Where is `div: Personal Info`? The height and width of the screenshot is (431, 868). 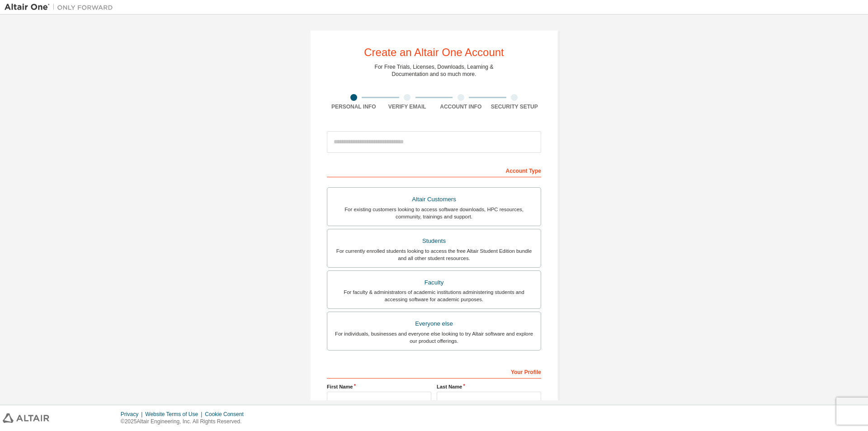 div: Personal Info is located at coordinates (353, 107).